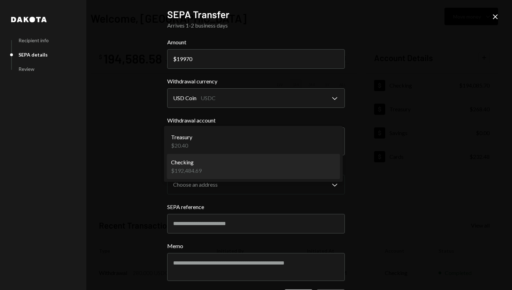  Describe the element at coordinates (256, 184) in the screenshot. I see `button: Withdrawal address` at that location.